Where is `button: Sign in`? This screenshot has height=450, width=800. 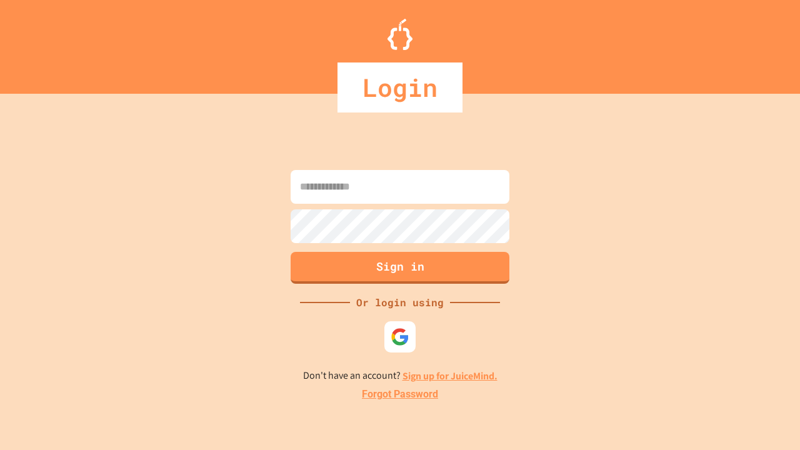 button: Sign in is located at coordinates (400, 267).